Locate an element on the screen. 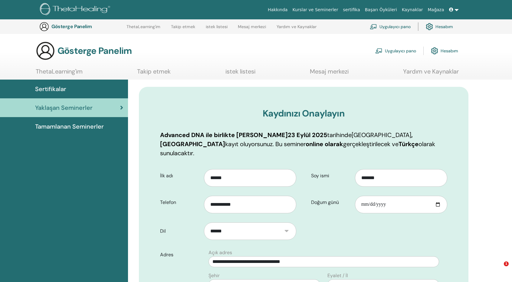  a: Başarı Öyküleri is located at coordinates (381, 10).